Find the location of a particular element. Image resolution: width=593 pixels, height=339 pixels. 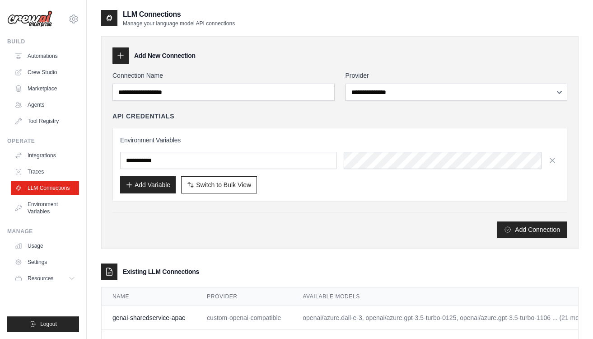

a: Integrations is located at coordinates (45, 155).